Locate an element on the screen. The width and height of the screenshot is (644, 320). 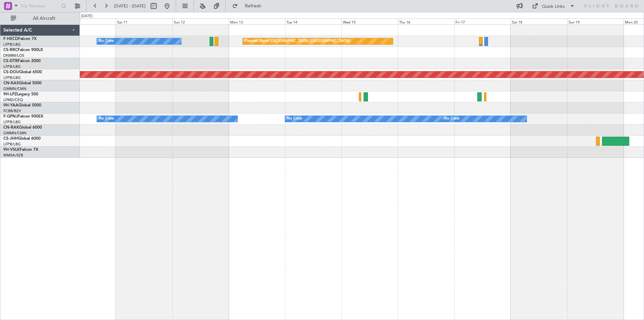
a: 9H-VSLKFalcon 7X is located at coordinates (20, 150).